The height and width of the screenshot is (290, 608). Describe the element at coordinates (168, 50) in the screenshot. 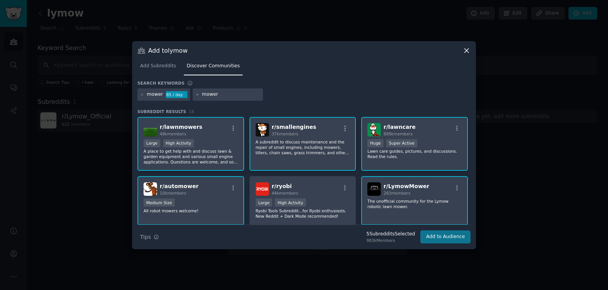

I see `h3: Add to lymow` at that location.